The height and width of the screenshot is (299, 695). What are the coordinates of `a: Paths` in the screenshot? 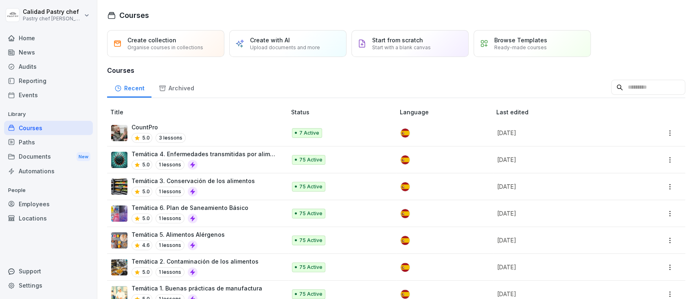 It's located at (48, 142).